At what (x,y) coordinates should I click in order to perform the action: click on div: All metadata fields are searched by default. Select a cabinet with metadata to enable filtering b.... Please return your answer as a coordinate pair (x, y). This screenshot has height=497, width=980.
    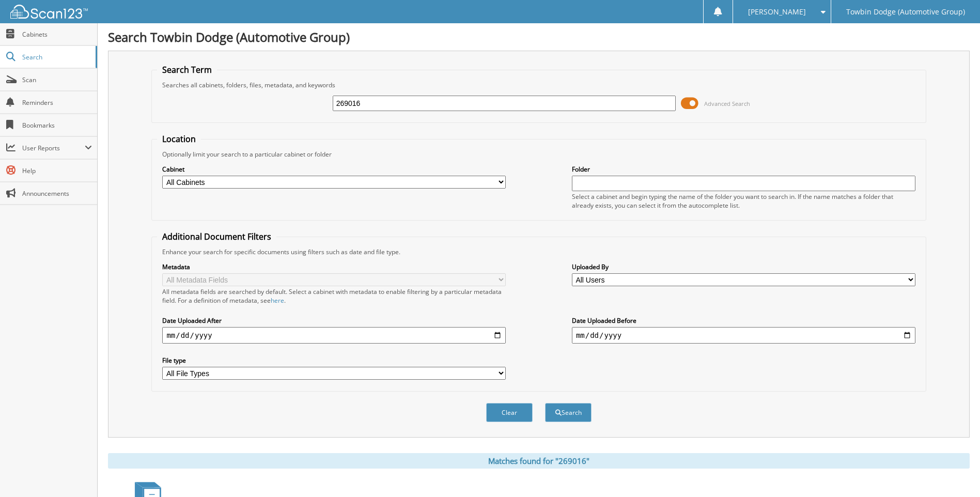
    Looking at the image, I should click on (333, 296).